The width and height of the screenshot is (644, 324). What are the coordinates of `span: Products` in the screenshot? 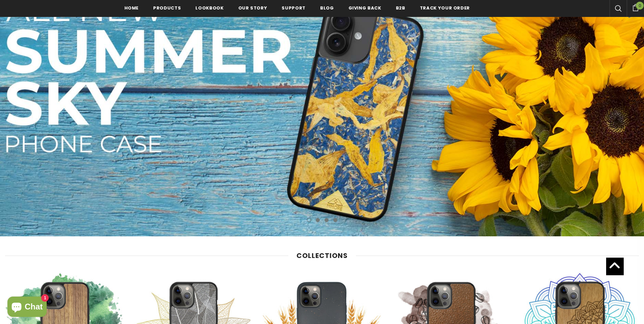 It's located at (167, 8).